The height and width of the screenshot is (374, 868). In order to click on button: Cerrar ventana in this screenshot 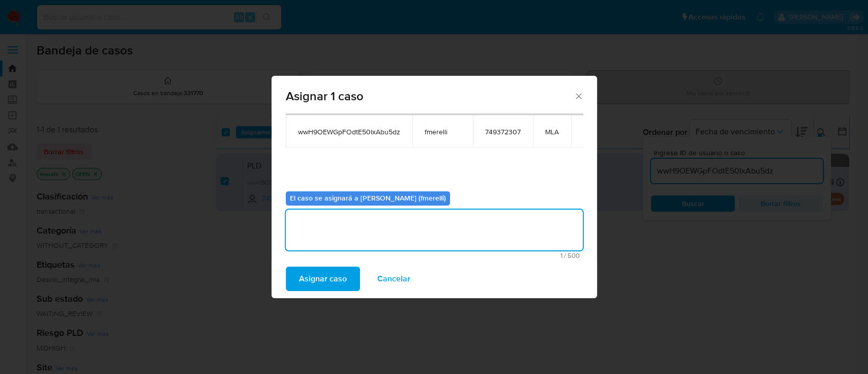, I will do `click(578, 96)`.